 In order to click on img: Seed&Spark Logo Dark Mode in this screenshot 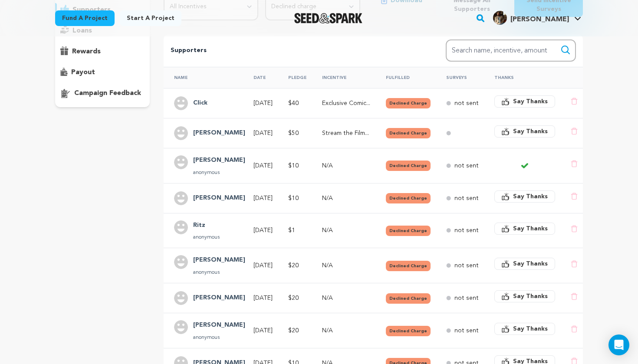, I will do `click(328, 18)`.